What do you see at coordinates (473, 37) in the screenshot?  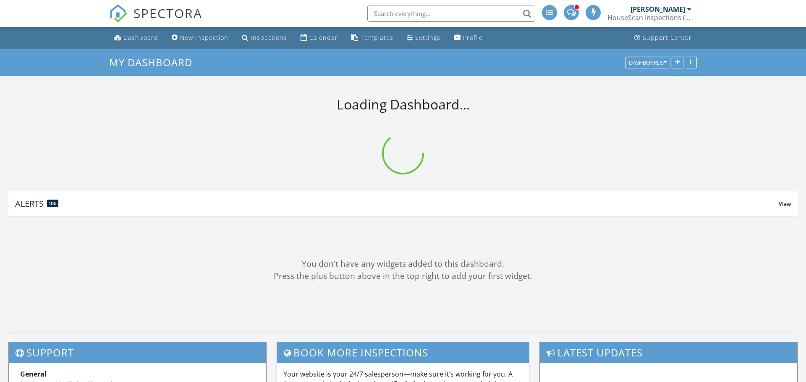 I see `div: Profile` at bounding box center [473, 37].